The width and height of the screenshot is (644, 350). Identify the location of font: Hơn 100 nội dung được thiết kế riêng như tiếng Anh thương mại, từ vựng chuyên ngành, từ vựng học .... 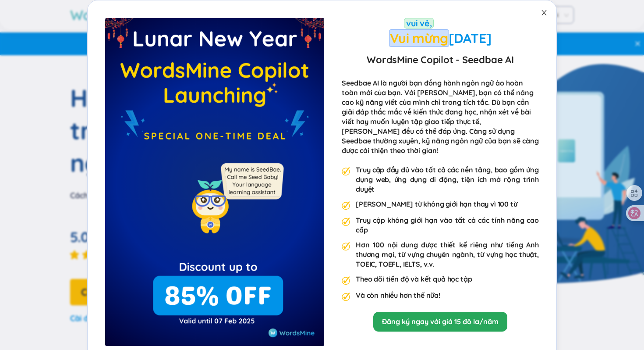
(447, 254).